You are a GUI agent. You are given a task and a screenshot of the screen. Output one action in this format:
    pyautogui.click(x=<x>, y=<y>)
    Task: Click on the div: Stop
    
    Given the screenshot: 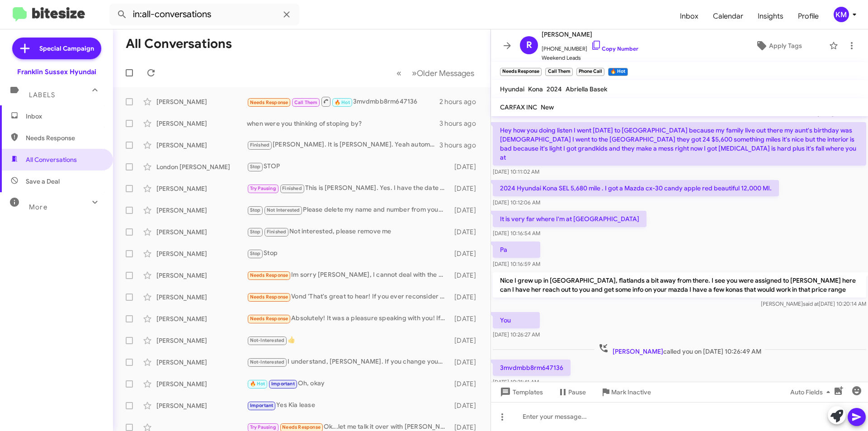 What is the action you would take?
    pyautogui.click(x=348, y=254)
    